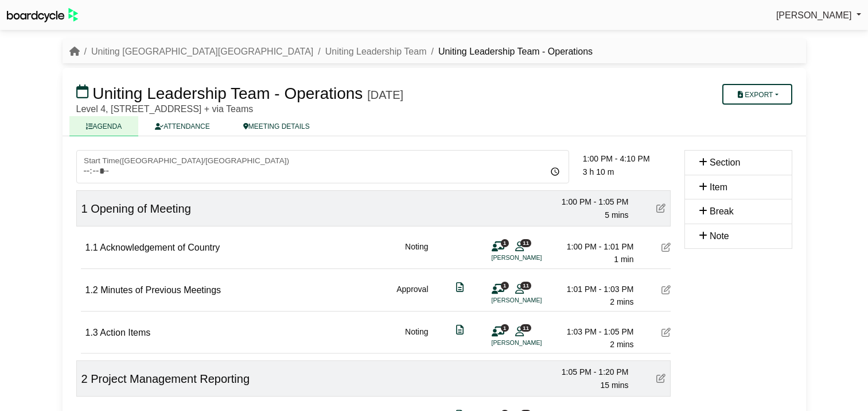 This screenshot has width=868, height=411. I want to click on a: ATTENDANCE, so click(182, 126).